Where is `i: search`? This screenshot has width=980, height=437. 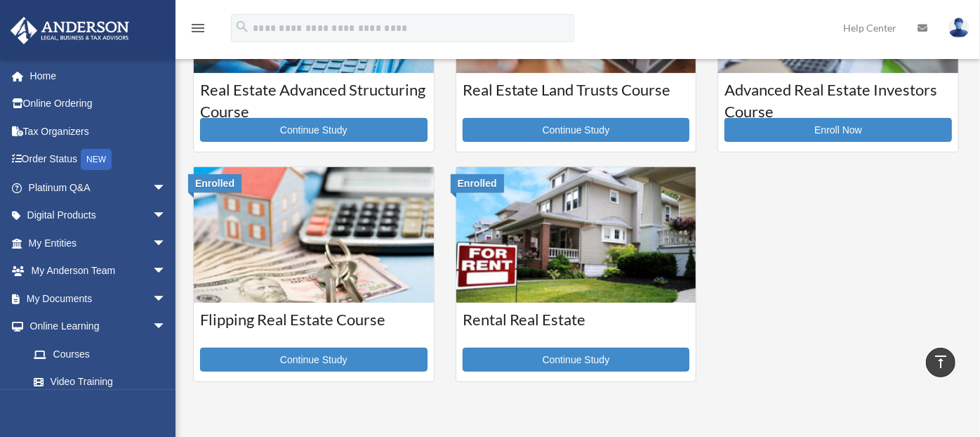 i: search is located at coordinates (242, 27).